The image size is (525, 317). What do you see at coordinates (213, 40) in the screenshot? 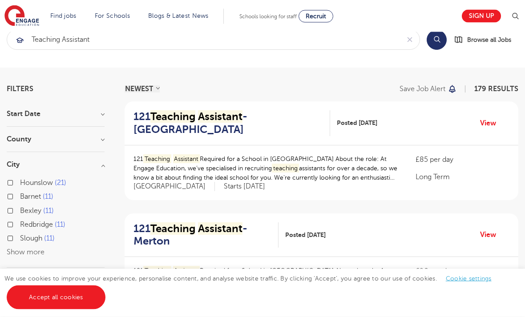
I see `div: Submit` at bounding box center [213, 40].